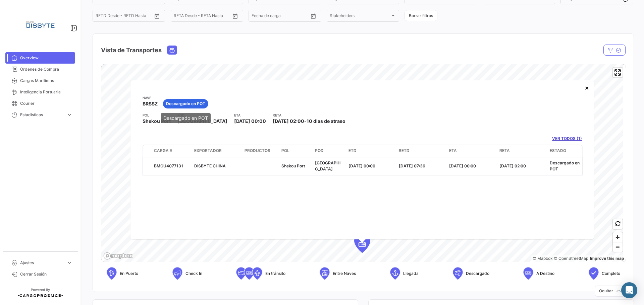 The height and width of the screenshot is (305, 644). I want to click on span: Llegada, so click(411, 274).